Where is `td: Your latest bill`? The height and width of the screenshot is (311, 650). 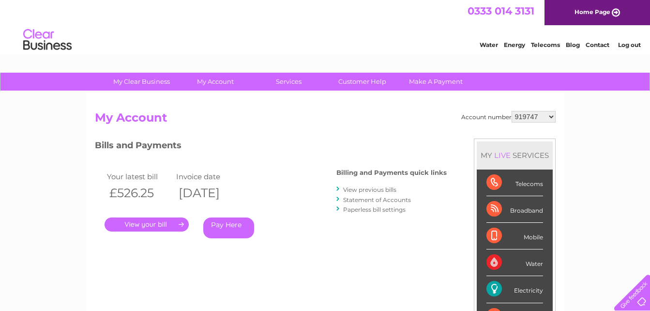
td: Your latest bill is located at coordinates (139, 176).